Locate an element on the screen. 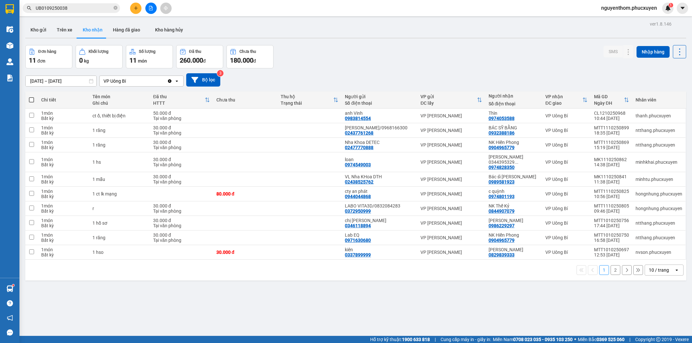 The height and width of the screenshot is (343, 692). input: Selected VP Uông Bí. is located at coordinates (127, 81).